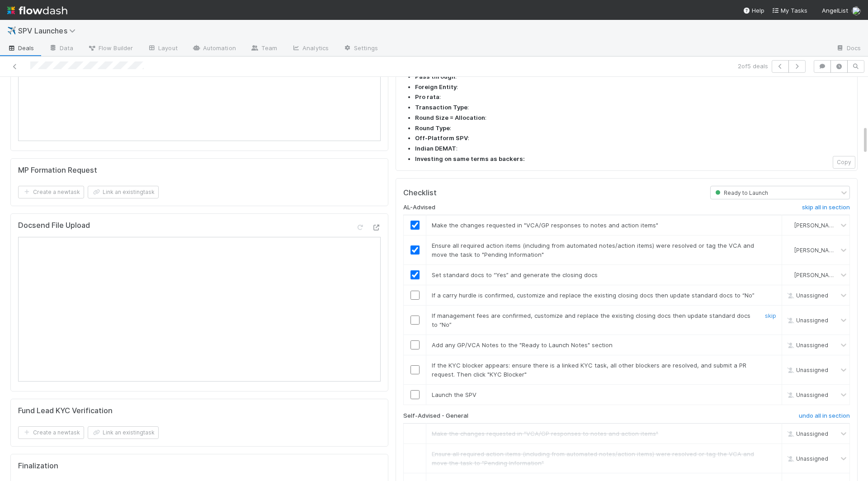  I want to click on strong: Indian DEMAT, so click(435, 148).